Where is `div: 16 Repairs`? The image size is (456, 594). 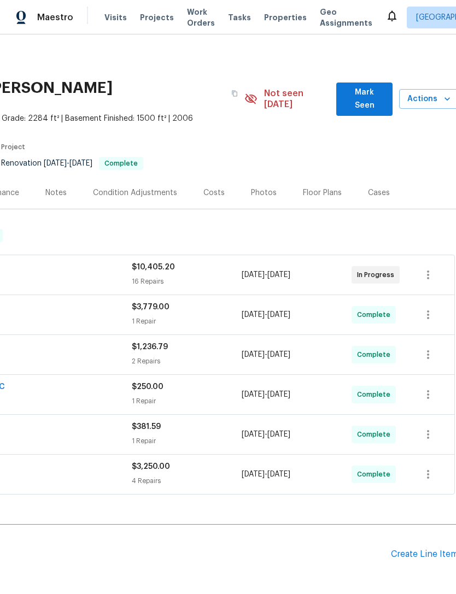 div: 16 Repairs is located at coordinates (186, 281).